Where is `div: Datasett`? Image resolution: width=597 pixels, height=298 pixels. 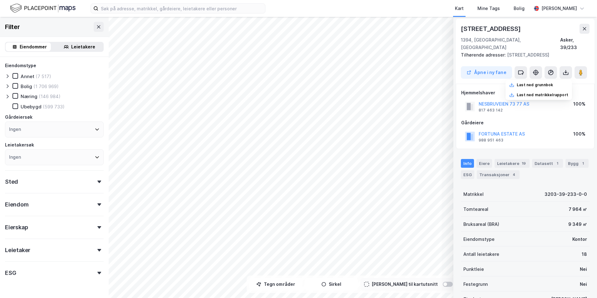 div: Datasett is located at coordinates (547, 163).